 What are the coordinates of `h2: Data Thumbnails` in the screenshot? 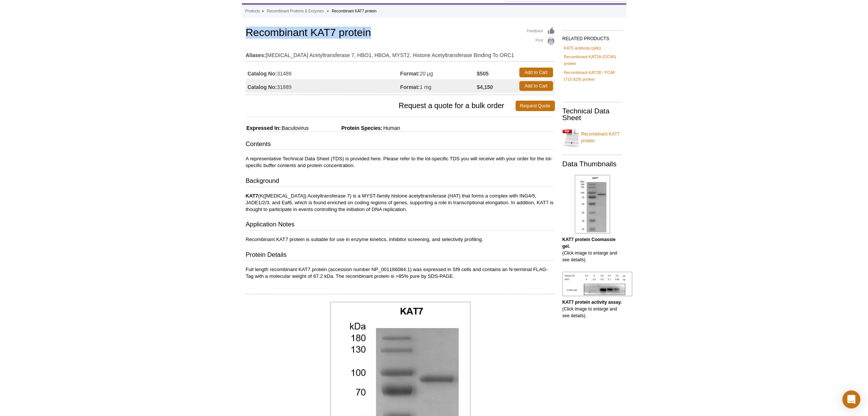 It's located at (593, 164).